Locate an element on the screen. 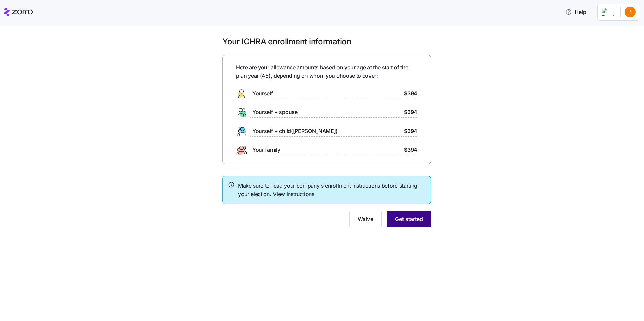 The height and width of the screenshot is (321, 644). a: View instructions is located at coordinates (293, 194).